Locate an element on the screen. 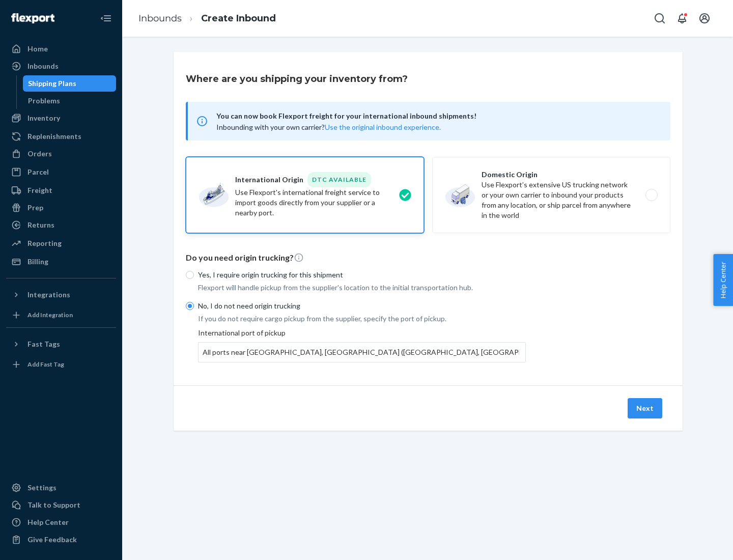 This screenshot has height=560, width=733. div: Home is located at coordinates (38, 49).